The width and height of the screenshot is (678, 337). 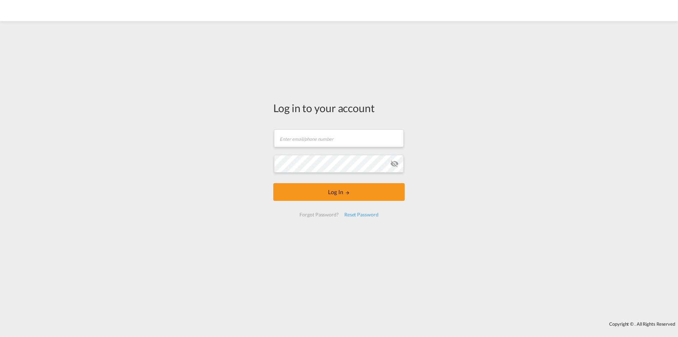 What do you see at coordinates (319, 214) in the screenshot?
I see `div: Forgot Password?` at bounding box center [319, 214].